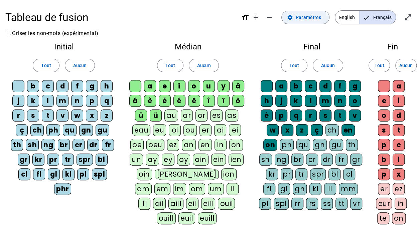  I want to click on mat-icon: format_size, so click(245, 17).